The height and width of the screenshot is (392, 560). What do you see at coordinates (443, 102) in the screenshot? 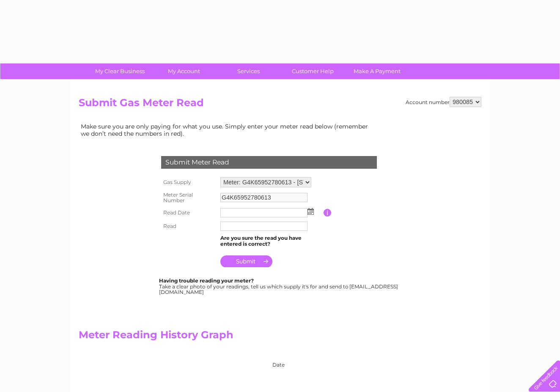
I see `div: Account number` at bounding box center [443, 102].